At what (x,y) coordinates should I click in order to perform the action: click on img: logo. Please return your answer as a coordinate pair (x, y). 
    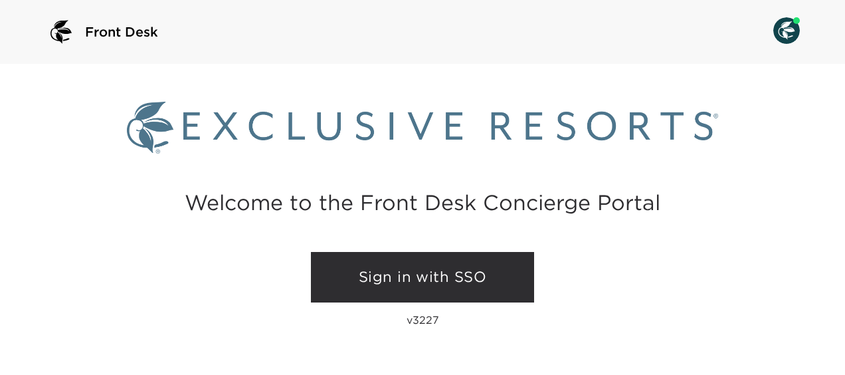
    Looking at the image, I should click on (61, 32).